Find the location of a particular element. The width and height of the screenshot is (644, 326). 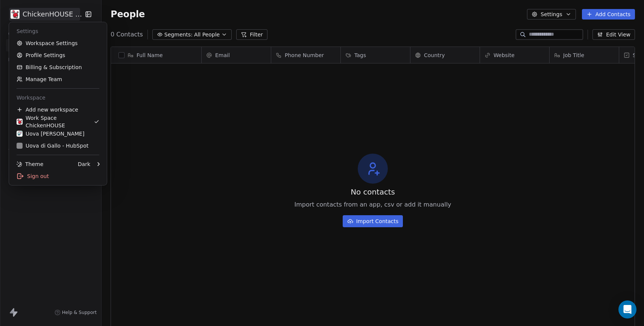

a: Profile Settings is located at coordinates (58, 55).